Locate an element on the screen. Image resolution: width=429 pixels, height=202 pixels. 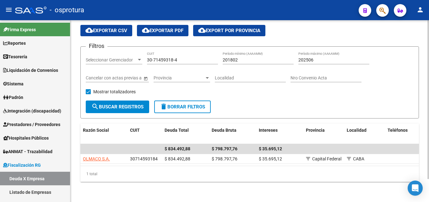
datatable-header-cell: Provincia is located at coordinates (324, 134).